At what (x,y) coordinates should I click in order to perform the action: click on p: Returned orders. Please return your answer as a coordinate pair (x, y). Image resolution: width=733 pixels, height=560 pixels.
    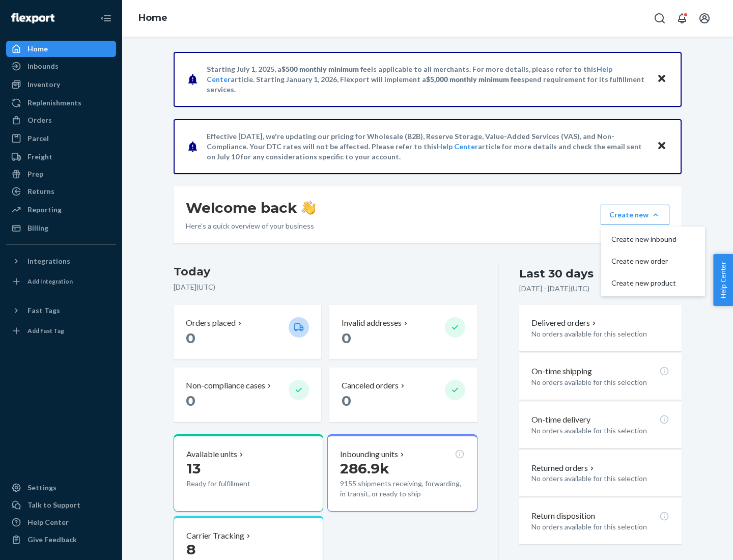
    Looking at the image, I should click on (563, 468).